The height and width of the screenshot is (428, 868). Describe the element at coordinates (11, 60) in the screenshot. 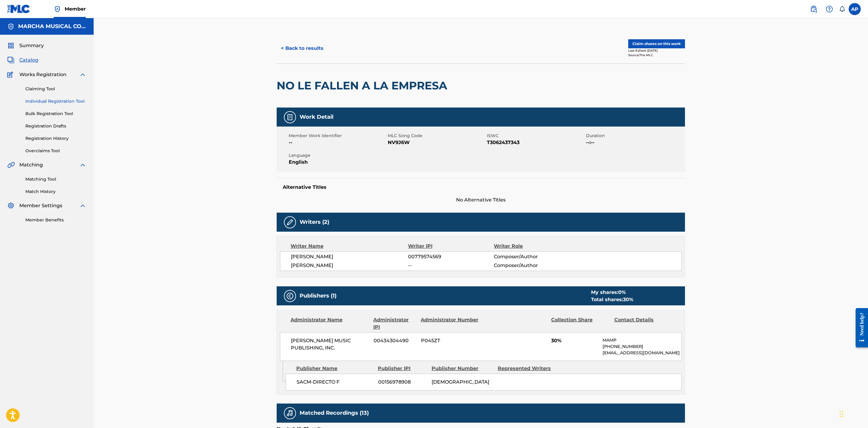

I see `img: Catalog` at that location.